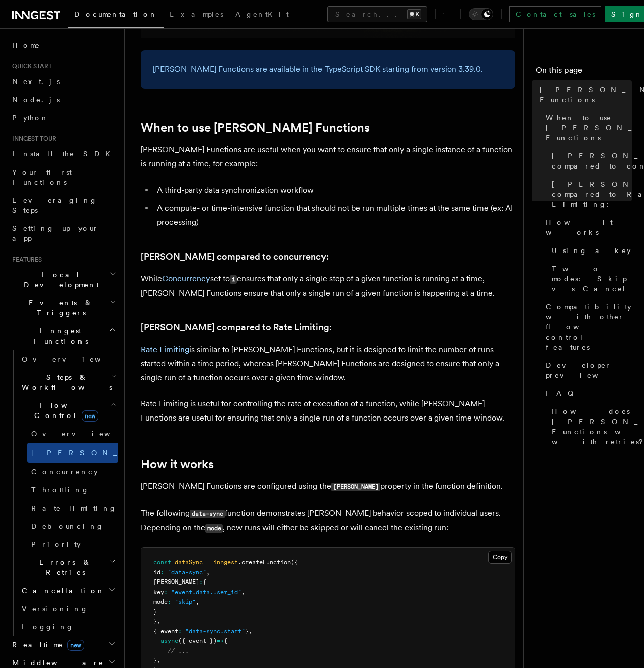 This screenshot has width=644, height=668. What do you see at coordinates (225, 562) in the screenshot?
I see `span: inngest` at bounding box center [225, 562].